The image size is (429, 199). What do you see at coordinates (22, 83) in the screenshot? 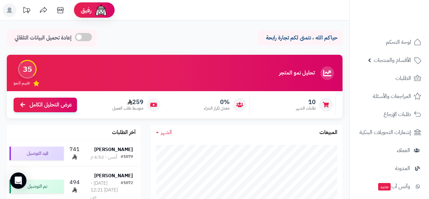
I see `span: تقييم النمو` at bounding box center [22, 83].